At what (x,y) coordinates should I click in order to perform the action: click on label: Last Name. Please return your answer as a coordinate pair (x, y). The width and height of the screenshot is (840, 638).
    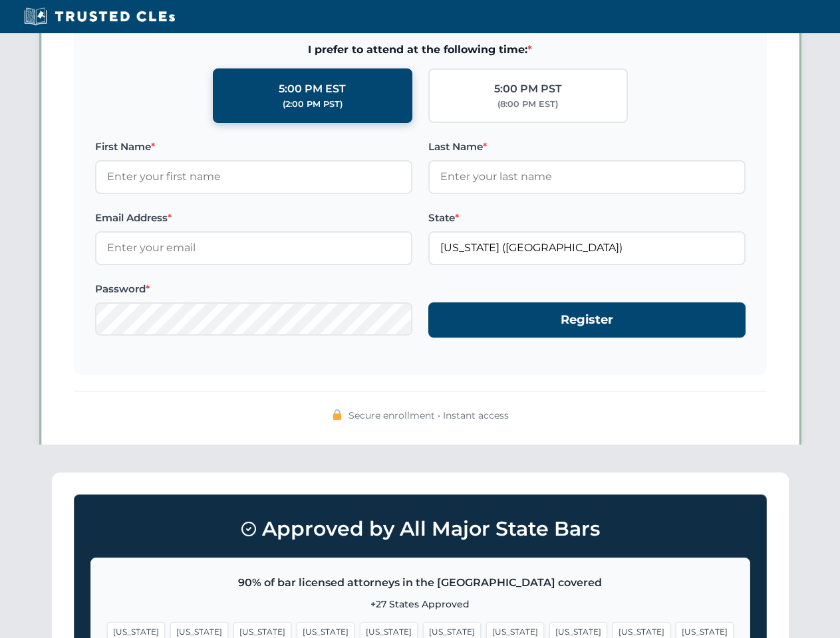
    Looking at the image, I should click on (586, 147).